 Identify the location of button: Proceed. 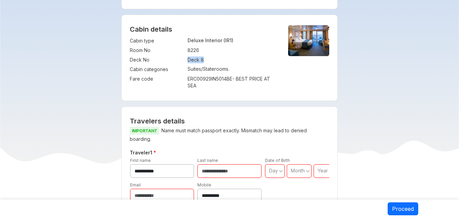
(403, 208).